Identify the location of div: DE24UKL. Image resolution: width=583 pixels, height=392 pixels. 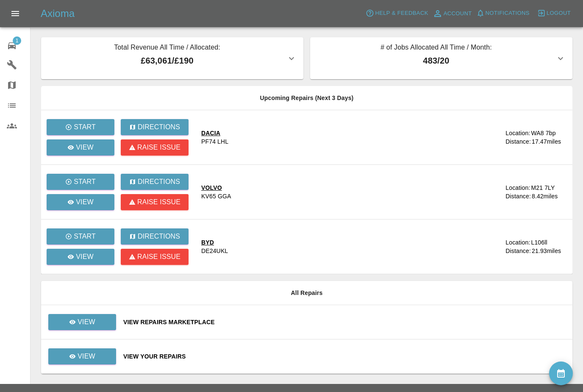
(215, 251).